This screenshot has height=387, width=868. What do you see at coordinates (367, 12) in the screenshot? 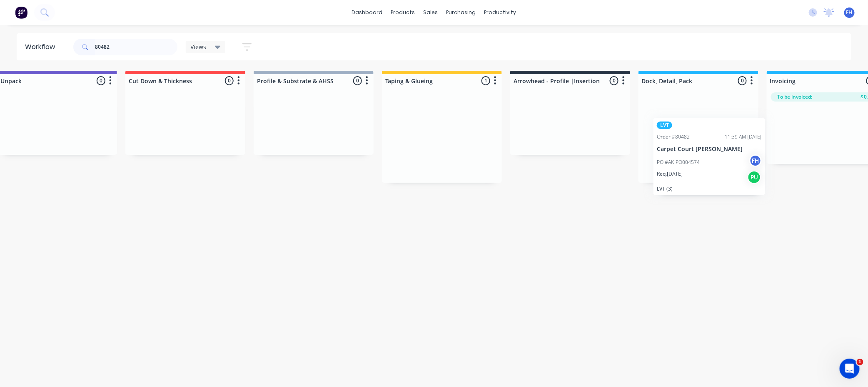
I see `a: dashboard` at bounding box center [367, 12].